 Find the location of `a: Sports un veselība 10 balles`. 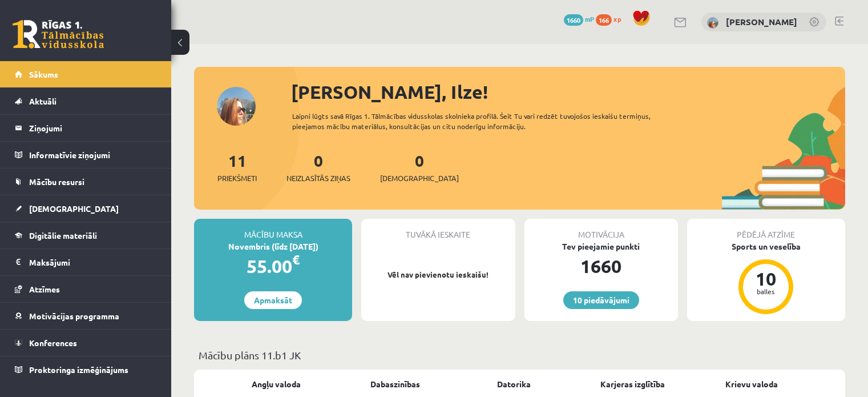

a: Sports un veselība 10 balles is located at coordinates (766, 278).